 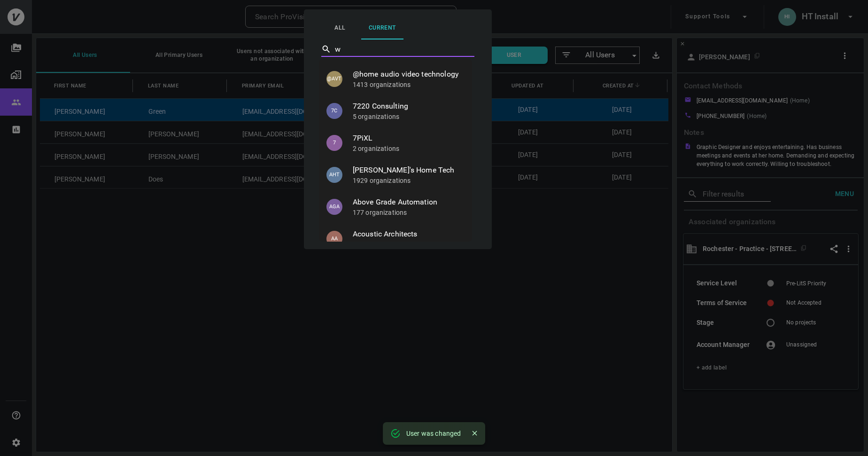 What do you see at coordinates (409, 74) in the screenshot?
I see `span: @home audio video technology` at bounding box center [409, 74].